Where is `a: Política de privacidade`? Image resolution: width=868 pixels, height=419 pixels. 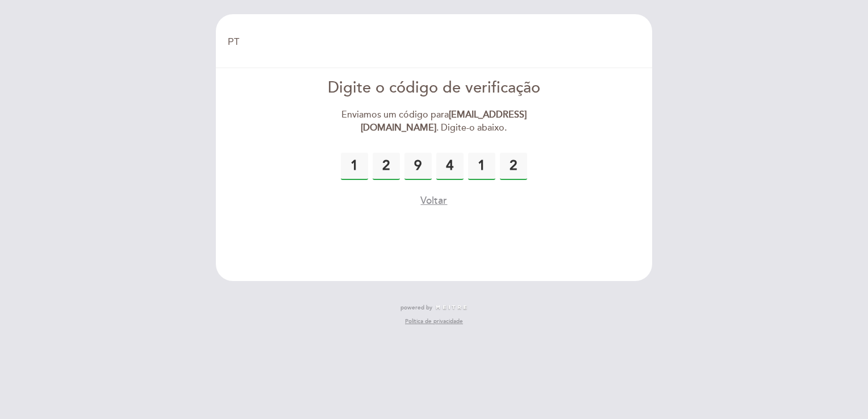 a: Política de privacidade is located at coordinates (434, 321).